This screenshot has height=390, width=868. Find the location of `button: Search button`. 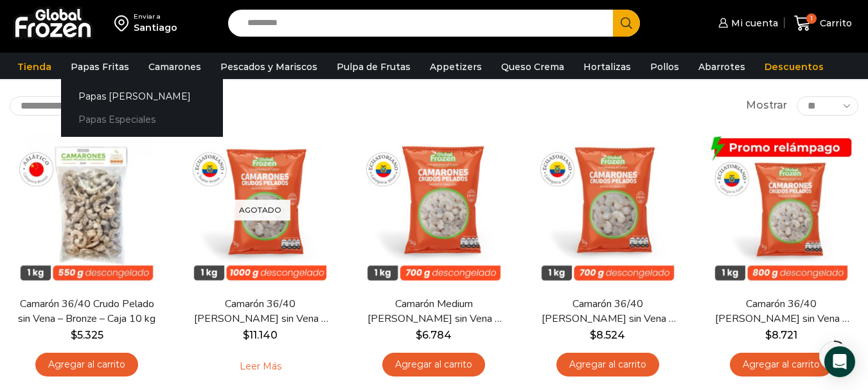

button: Search button is located at coordinates (626, 23).